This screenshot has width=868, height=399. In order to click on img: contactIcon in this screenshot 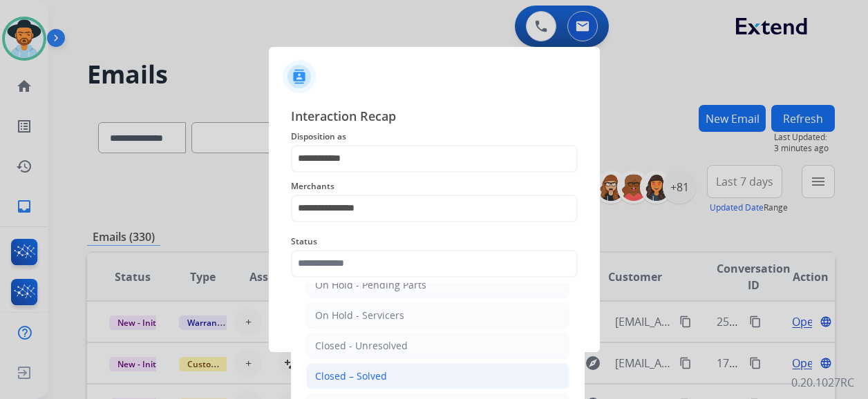, I will do `click(299, 77)`.